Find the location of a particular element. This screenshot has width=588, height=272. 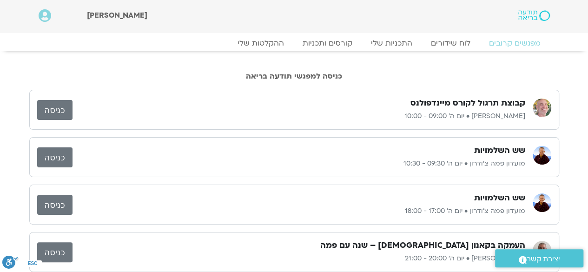

h3: קבוצת תרגול לקורס מיינדפולנס is located at coordinates (468, 103).